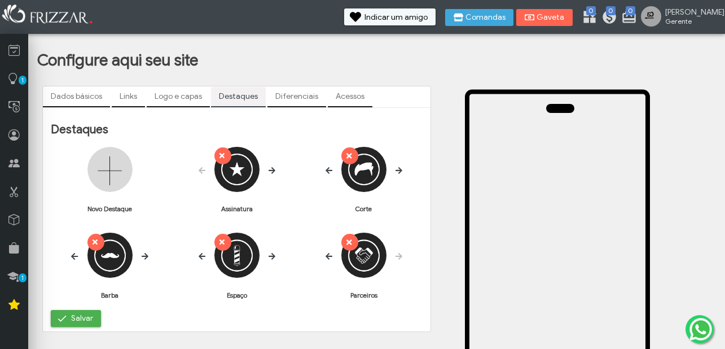 Image resolution: width=725 pixels, height=349 pixels. What do you see at coordinates (396, 18) in the screenshot?
I see `span: Indicar um amigo` at bounding box center [396, 18].